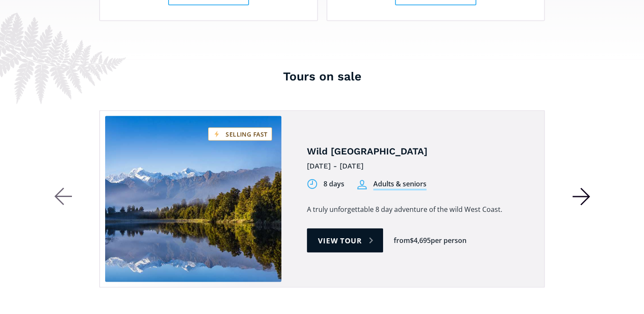  What do you see at coordinates (337, 184) in the screenshot?
I see `div: days` at bounding box center [337, 184].